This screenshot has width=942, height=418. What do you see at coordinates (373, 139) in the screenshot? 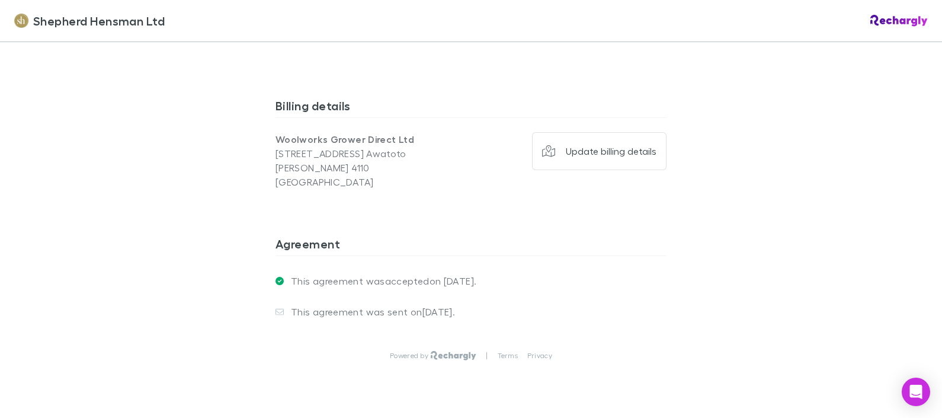
I see `p: Woolworks Grower Direct Ltd` at bounding box center [373, 139].